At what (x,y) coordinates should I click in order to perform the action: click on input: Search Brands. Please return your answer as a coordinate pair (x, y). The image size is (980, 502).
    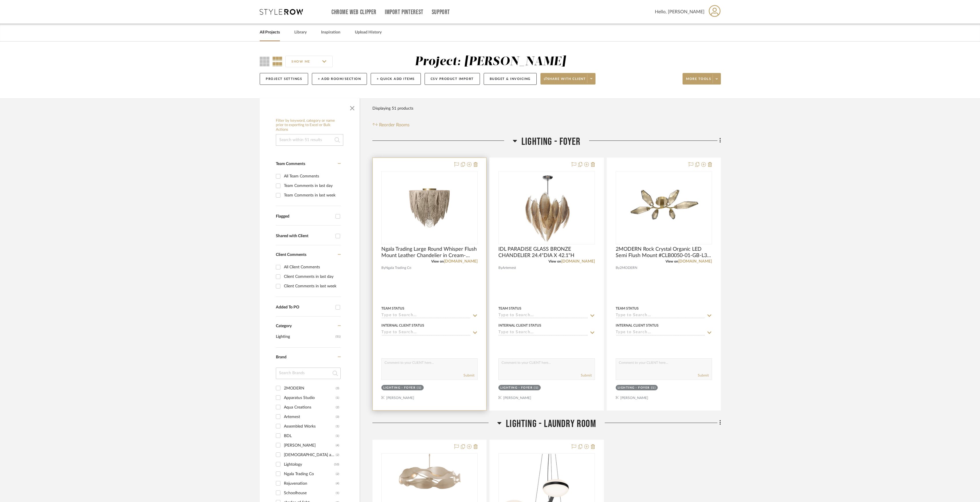
    Looking at the image, I should click on (308, 373).